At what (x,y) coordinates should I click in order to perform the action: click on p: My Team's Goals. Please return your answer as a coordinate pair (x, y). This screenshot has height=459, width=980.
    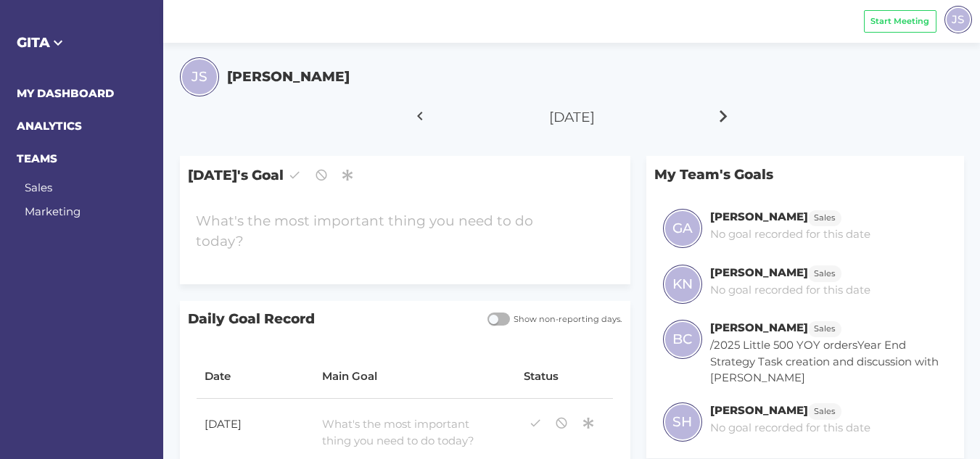
    Looking at the image, I should click on (804, 174).